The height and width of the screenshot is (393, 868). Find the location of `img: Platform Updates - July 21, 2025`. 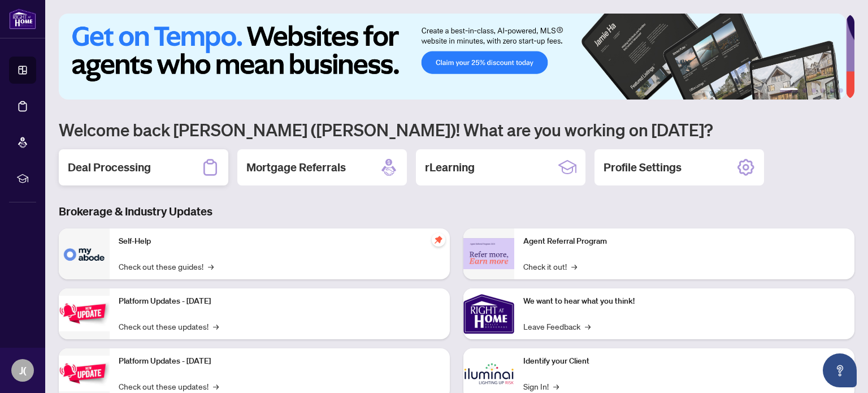

img: Platform Updates - July 21, 2025 is located at coordinates (84, 313).